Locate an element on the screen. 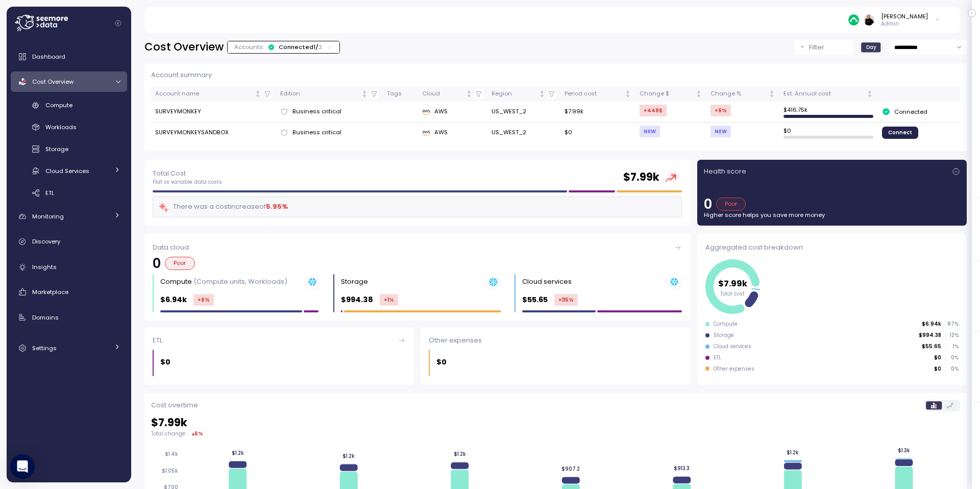 This screenshot has width=980, height=489. a: Monitoring is located at coordinates (69, 216).